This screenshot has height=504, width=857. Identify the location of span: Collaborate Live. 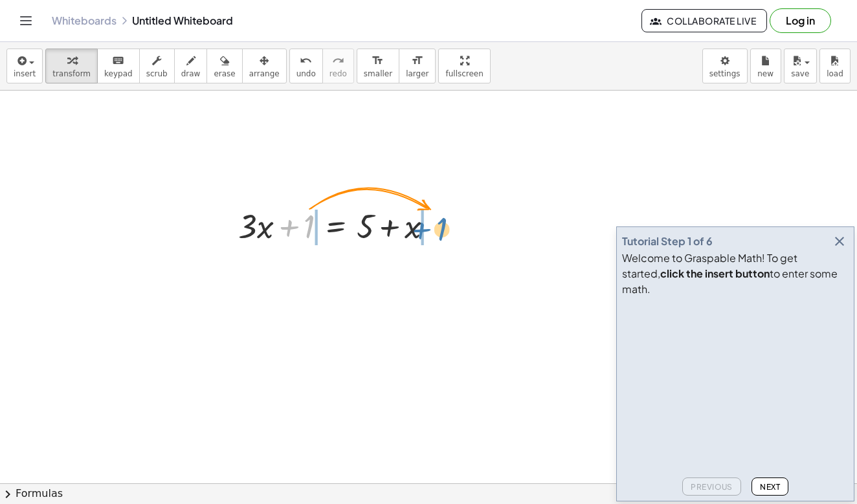
(704, 21).